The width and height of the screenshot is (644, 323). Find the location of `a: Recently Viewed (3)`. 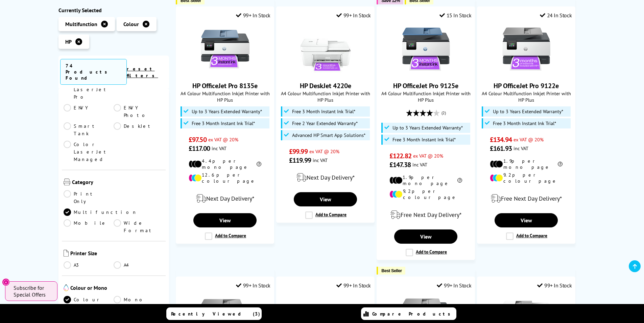

a: Recently Viewed (3) is located at coordinates (214, 313).